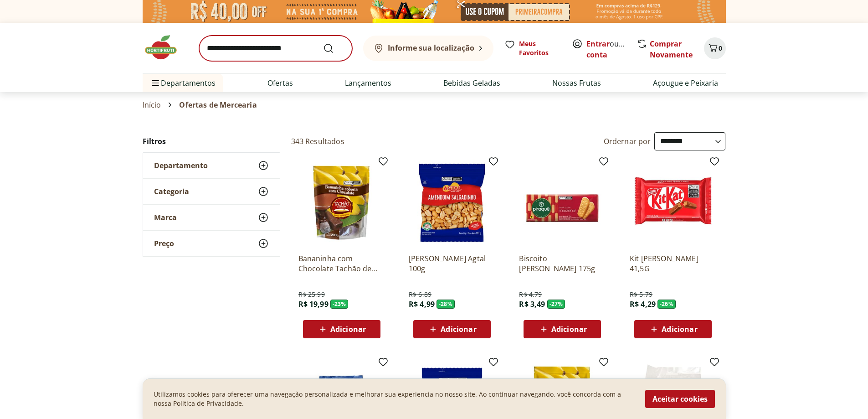 The image size is (868, 419). Describe the element at coordinates (342, 263) in the screenshot. I see `a: Bananinha com Chocolate Tachão de Ubatuba 200g` at that location.